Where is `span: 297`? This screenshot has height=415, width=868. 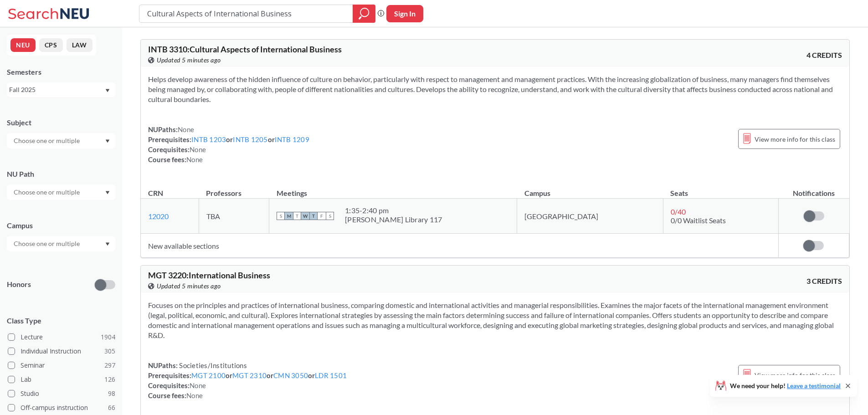 span: 297 is located at coordinates (110, 366).